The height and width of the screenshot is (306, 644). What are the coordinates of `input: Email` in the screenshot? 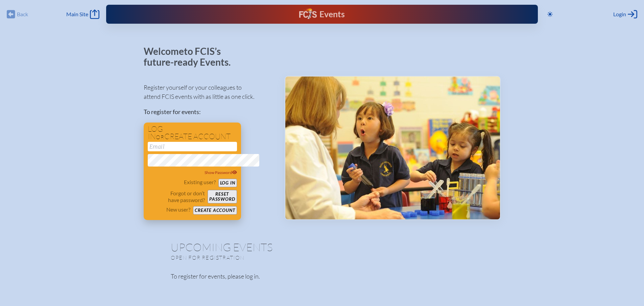 It's located at (192, 146).